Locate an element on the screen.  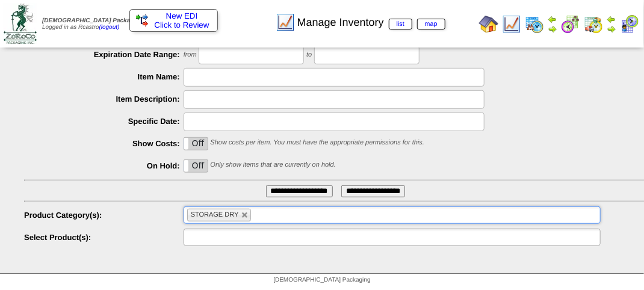
label: Item Description: is located at coordinates (104, 99).